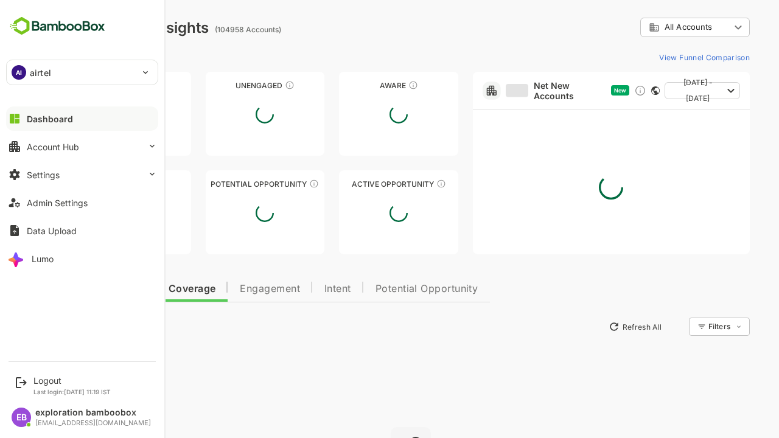 The width and height of the screenshot is (779, 438). Describe the element at coordinates (108, 184) in the screenshot. I see `div: These accounts are warm, further nurturing would qualify them to MQAs` at that location.